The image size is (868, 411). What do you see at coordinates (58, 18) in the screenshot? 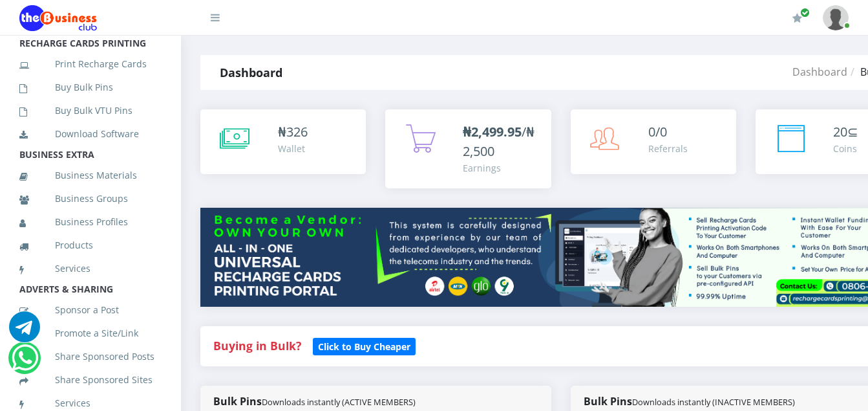
I see `img: Logo` at bounding box center [58, 18].